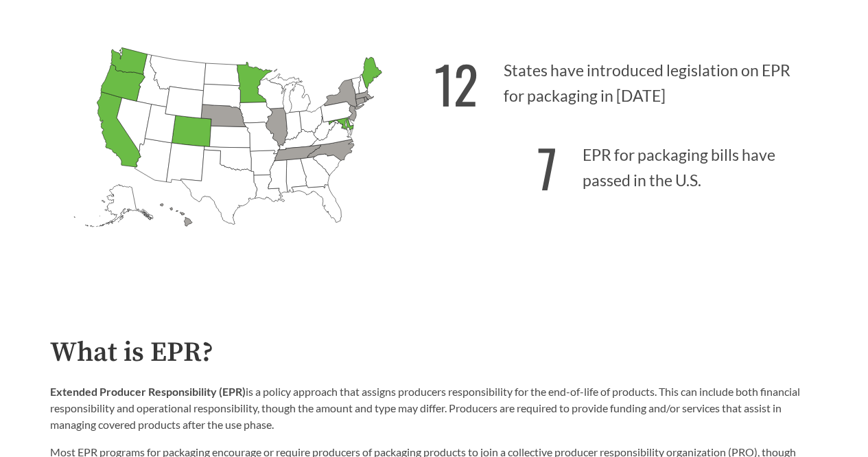 Image resolution: width=868 pixels, height=457 pixels. Describe the element at coordinates (148, 391) in the screenshot. I see `strong: Extended Producer Responsibility (EPR)` at that location.